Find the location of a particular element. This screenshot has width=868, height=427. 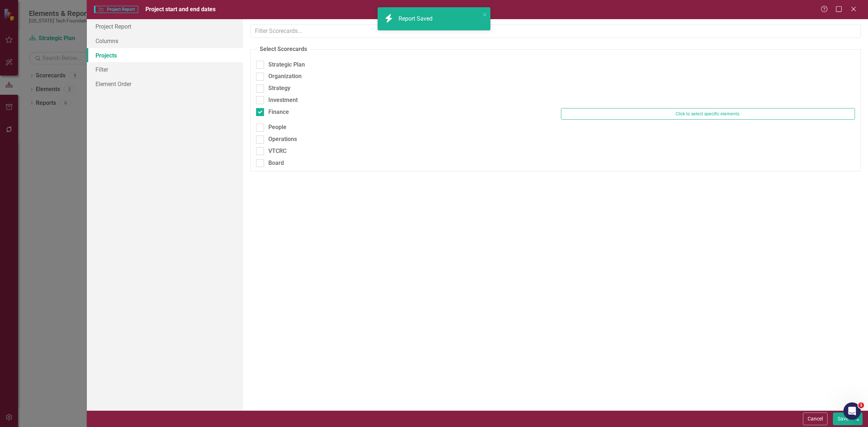

span: 1 is located at coordinates (861, 406).